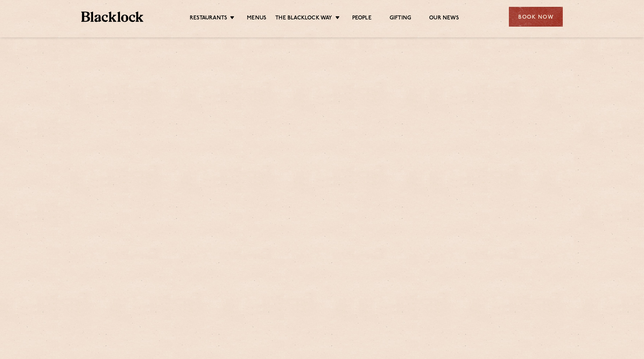  I want to click on div: Book Now, so click(536, 16).